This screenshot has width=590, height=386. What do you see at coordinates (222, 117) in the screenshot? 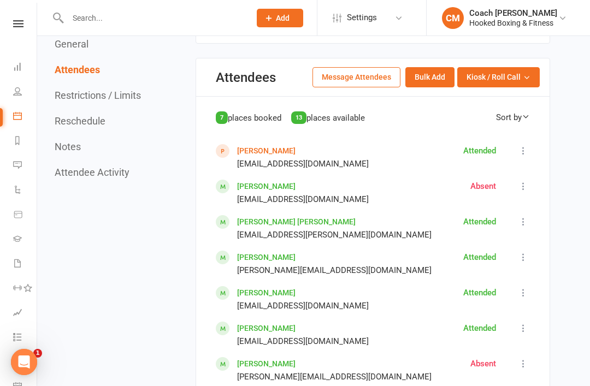
I see `div: 7` at bounding box center [222, 117].